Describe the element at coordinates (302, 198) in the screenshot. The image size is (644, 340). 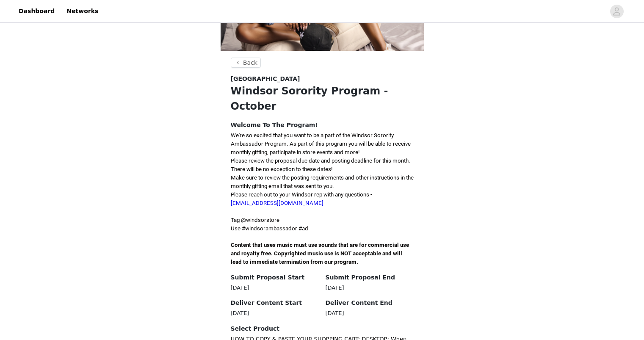
I see `span: Please reach out to your Windsor rep with any questions -` at that location.